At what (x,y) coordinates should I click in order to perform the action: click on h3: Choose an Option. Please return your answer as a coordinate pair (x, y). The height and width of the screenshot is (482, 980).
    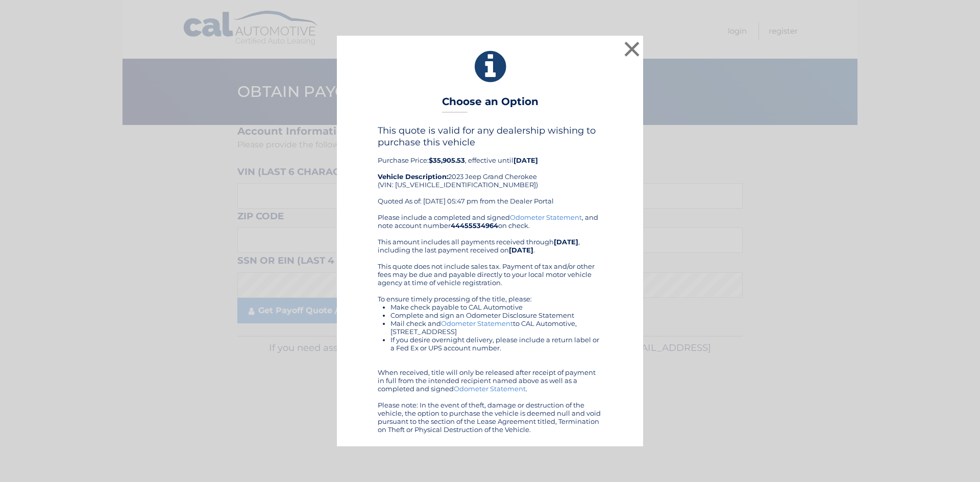
    Looking at the image, I should click on (490, 104).